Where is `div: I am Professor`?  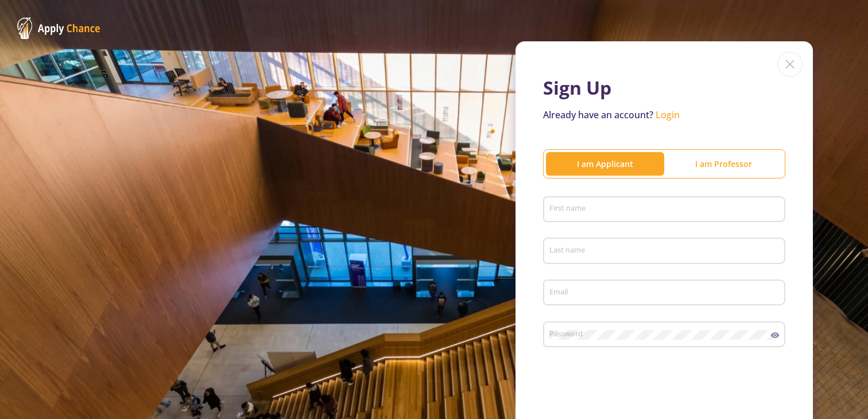 div: I am Professor is located at coordinates (723, 164).